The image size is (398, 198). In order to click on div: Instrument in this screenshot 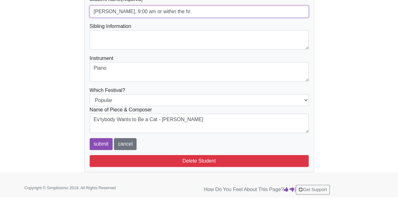, I will do `click(199, 68)`.